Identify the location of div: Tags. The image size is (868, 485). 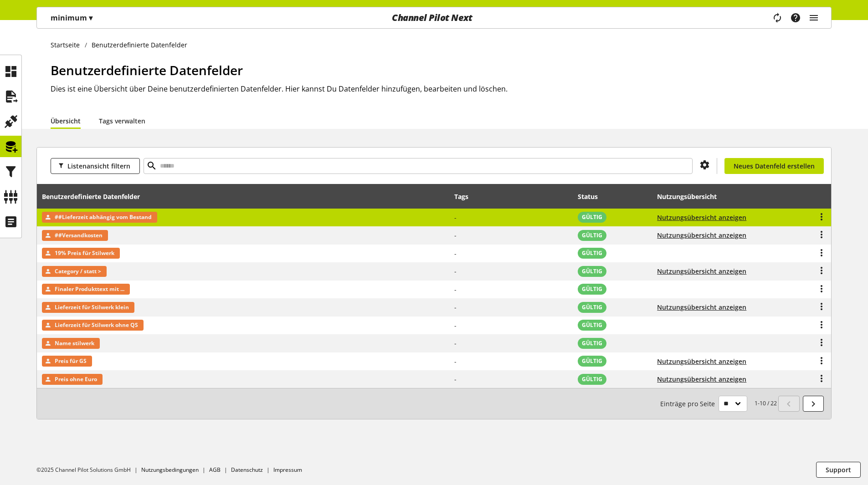
(461, 196).